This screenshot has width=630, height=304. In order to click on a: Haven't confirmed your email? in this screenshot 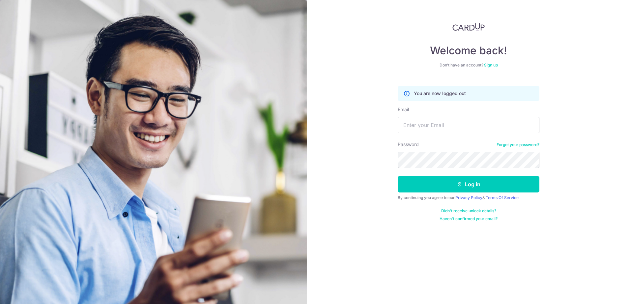, I will do `click(468, 219)`.